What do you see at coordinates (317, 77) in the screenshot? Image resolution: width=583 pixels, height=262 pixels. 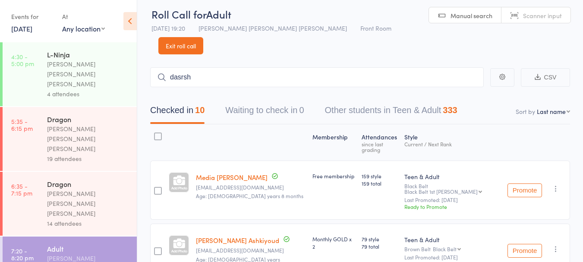 I see `input: Search by name` at bounding box center [317, 77].